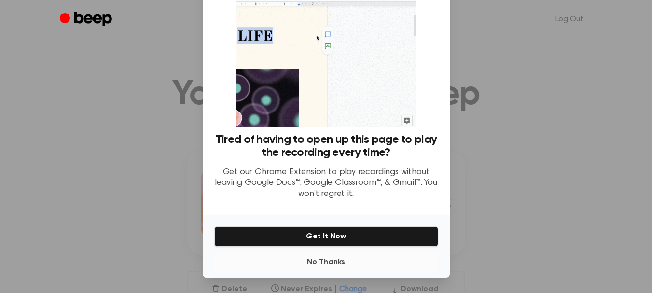 The image size is (652, 293). I want to click on button: Get It Now, so click(326, 236).